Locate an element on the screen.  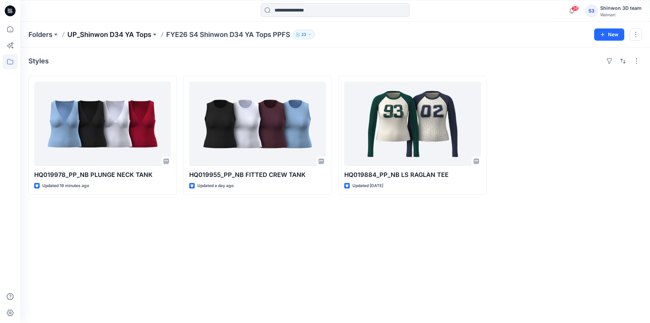
h4: Styles is located at coordinates (39, 61).